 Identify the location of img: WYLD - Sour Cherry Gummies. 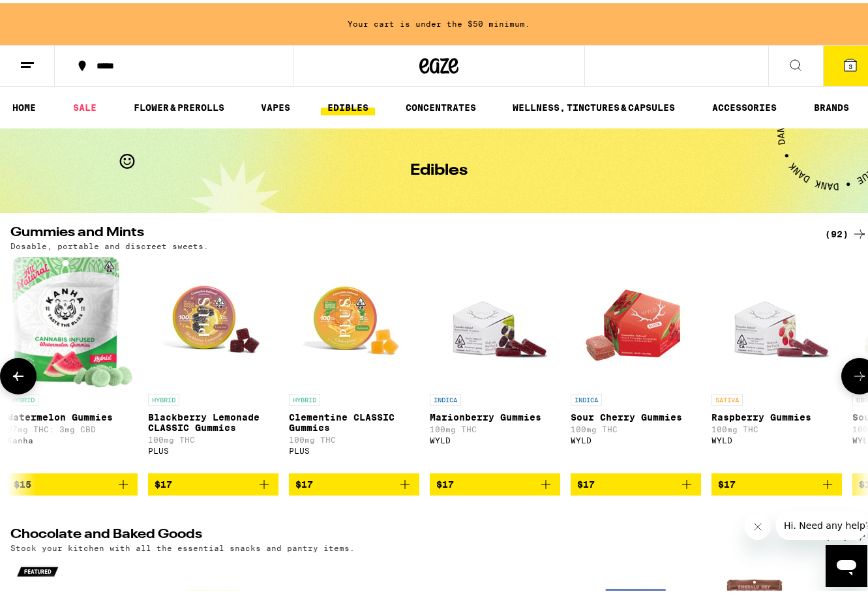
(636, 319).